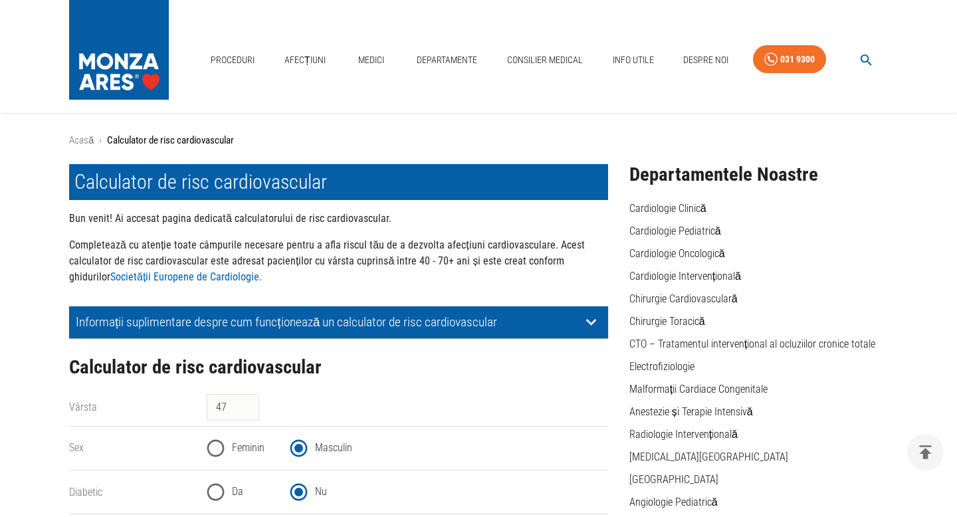 The width and height of the screenshot is (957, 517). Describe the element at coordinates (683, 434) in the screenshot. I see `a: Radiologie Intervențională` at that location.